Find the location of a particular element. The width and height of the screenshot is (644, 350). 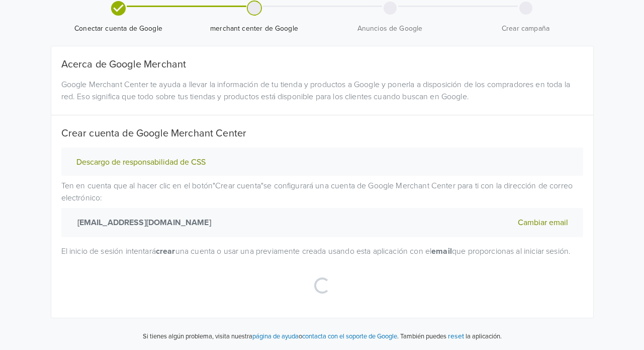

div: Google Merchant Center te ayuda a llevar la información de tu tienda y productos a Google y poner... is located at coordinates (322, 90).